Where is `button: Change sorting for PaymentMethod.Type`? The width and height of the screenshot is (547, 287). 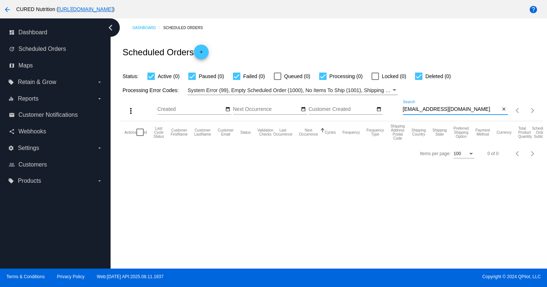
button: Change sorting for PaymentMethod.Type is located at coordinates (483, 132).